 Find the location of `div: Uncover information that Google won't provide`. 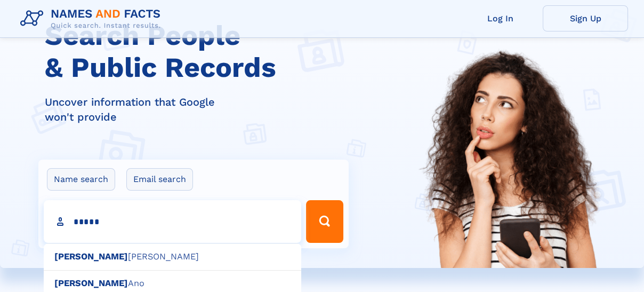

div: Uncover information that Google won't provide is located at coordinates (200, 109).